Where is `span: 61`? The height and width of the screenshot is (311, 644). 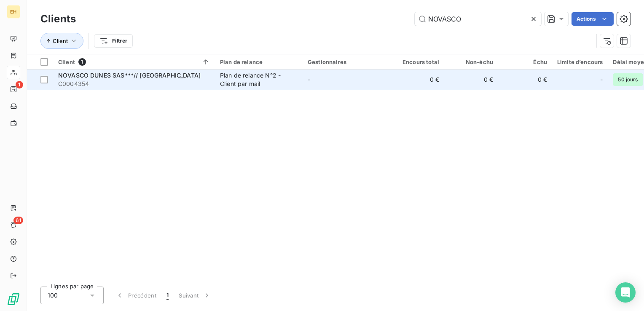
span: 61 is located at coordinates (18, 220).